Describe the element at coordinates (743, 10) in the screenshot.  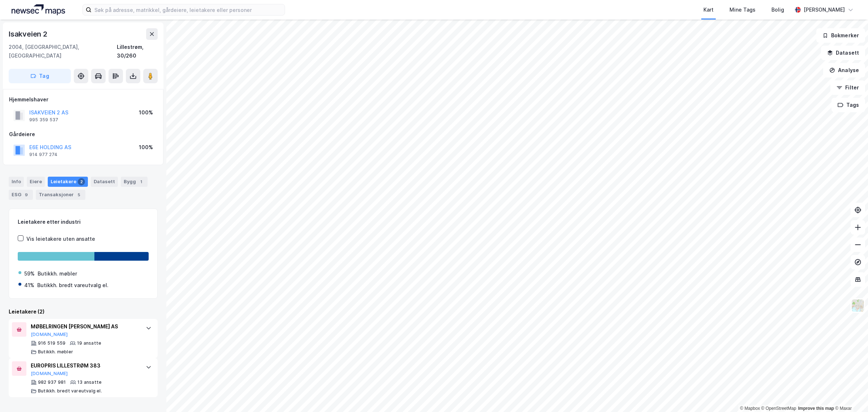
I see `div: Mine Tags` at that location.